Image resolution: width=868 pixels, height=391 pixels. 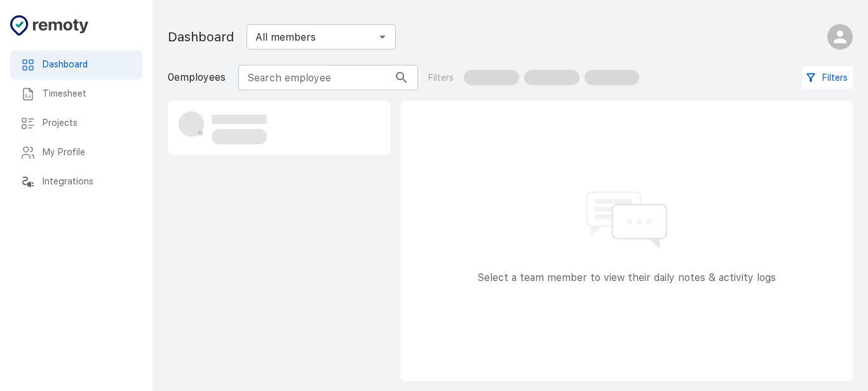 What do you see at coordinates (197, 78) in the screenshot?
I see `p: 0 employees` at bounding box center [197, 78].